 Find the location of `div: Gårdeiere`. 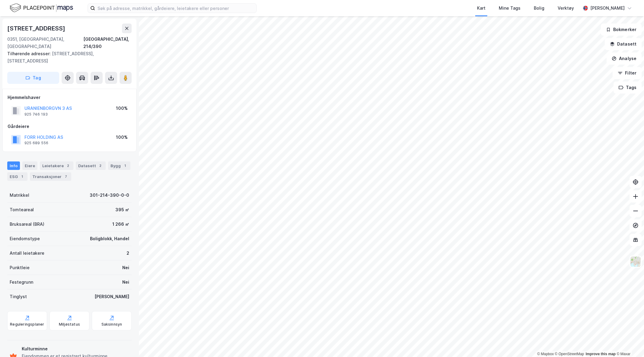

div: Gårdeiere is located at coordinates (69, 126).